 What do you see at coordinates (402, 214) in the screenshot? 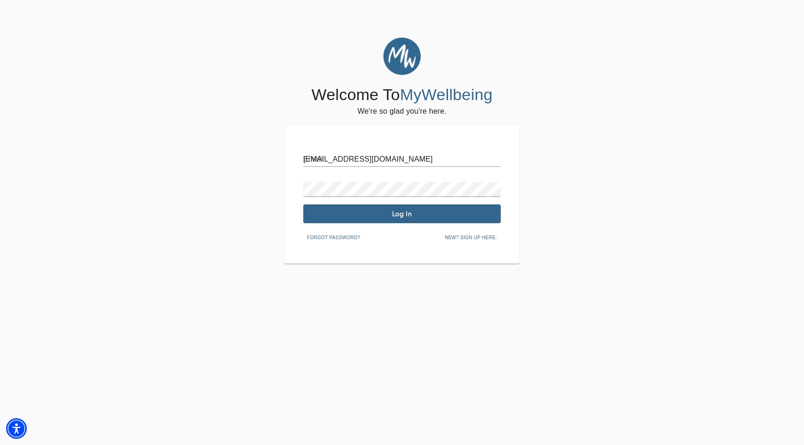
I see `span: Log In` at bounding box center [402, 214].